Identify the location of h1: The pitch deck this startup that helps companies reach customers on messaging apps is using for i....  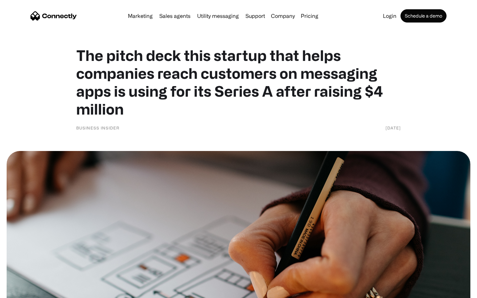
(239, 82).